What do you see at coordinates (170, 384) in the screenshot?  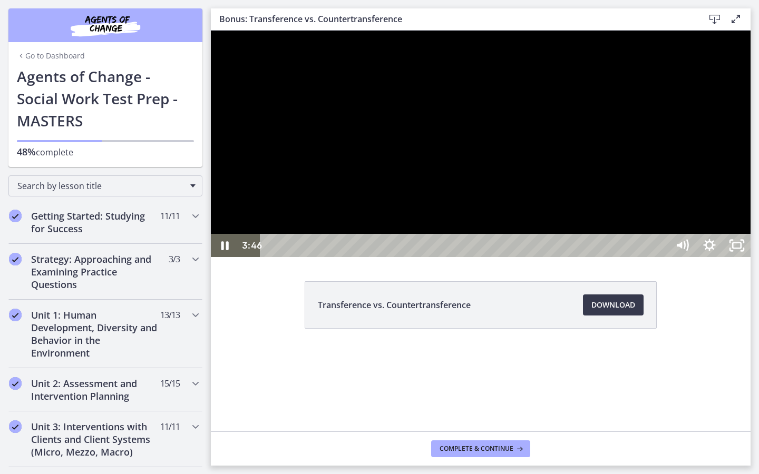 I see `span: 15 / 15` at bounding box center [170, 384].